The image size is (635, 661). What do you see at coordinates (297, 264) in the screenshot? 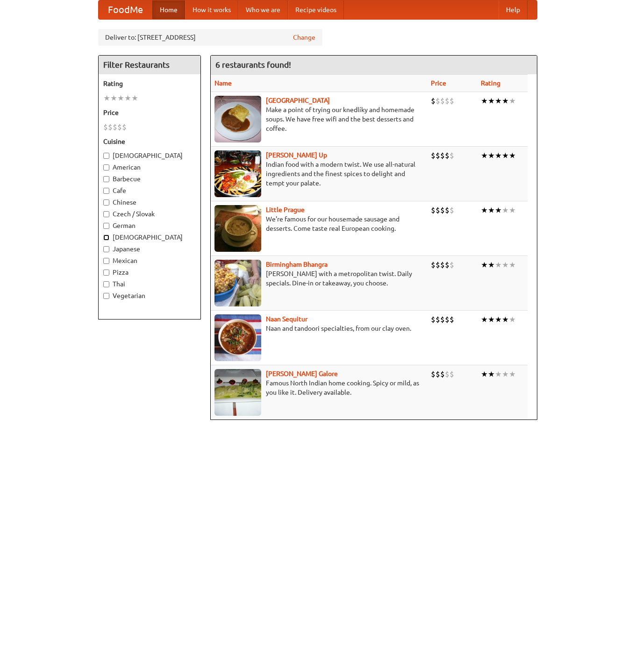
I see `b: Birmingham Bhangra` at bounding box center [297, 264].